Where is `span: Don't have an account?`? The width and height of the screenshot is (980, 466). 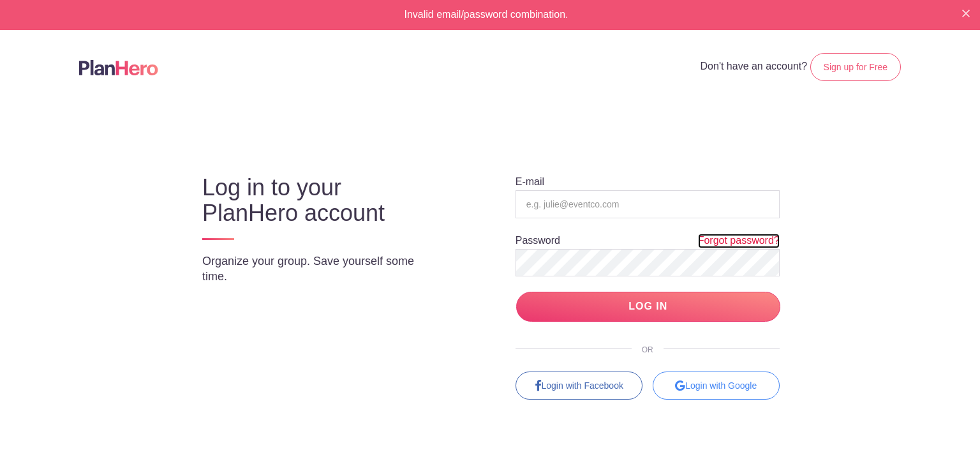
span: Don't have an account? is located at coordinates (754, 66).